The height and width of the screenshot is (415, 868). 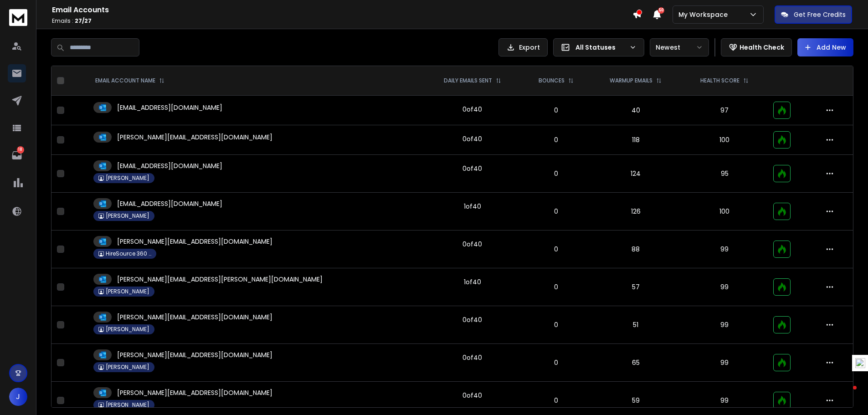 I want to click on p: 18, so click(x=20, y=150).